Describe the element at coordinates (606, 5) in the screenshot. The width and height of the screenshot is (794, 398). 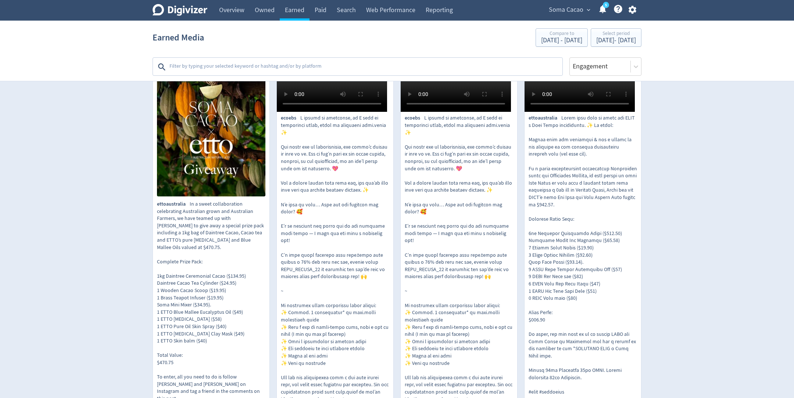
I see `a: 5` at that location.